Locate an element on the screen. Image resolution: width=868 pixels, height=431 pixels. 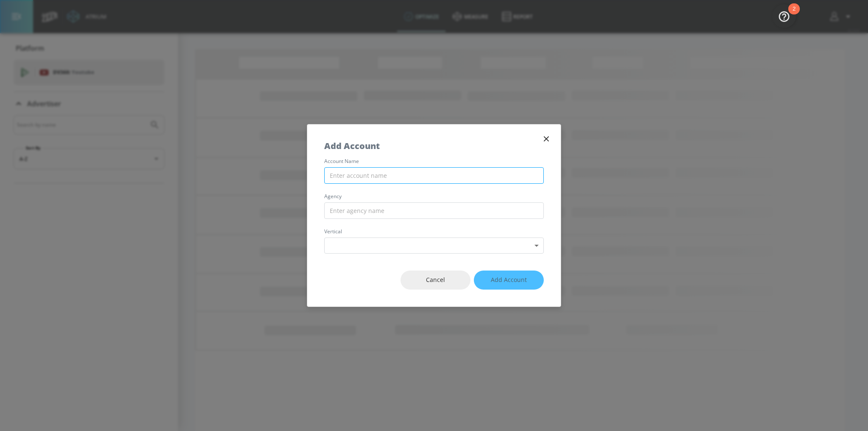
label: agency is located at coordinates (434, 196).